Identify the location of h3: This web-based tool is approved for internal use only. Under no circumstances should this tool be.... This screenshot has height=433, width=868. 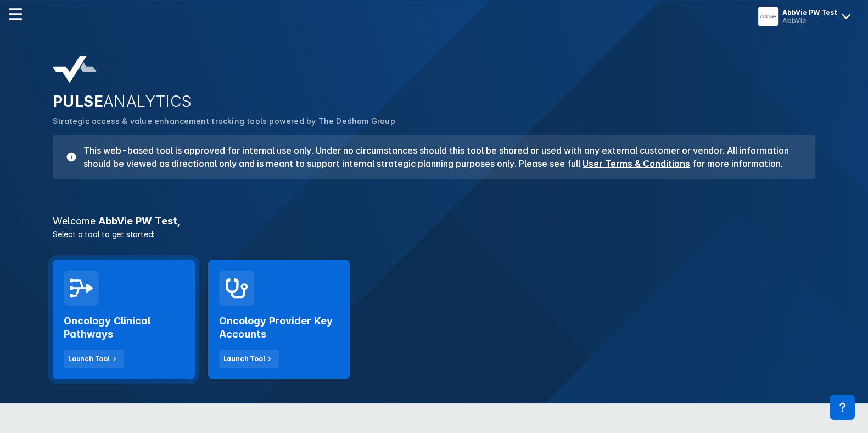
(439, 157).